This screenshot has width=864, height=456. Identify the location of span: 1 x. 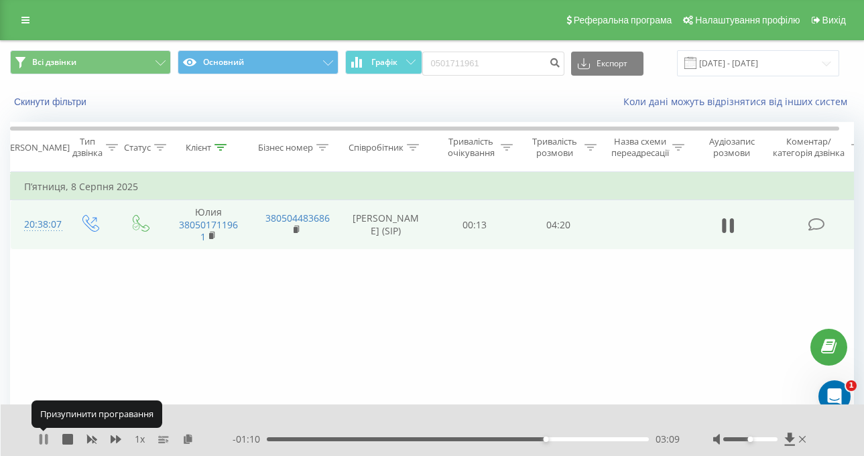
(139, 440).